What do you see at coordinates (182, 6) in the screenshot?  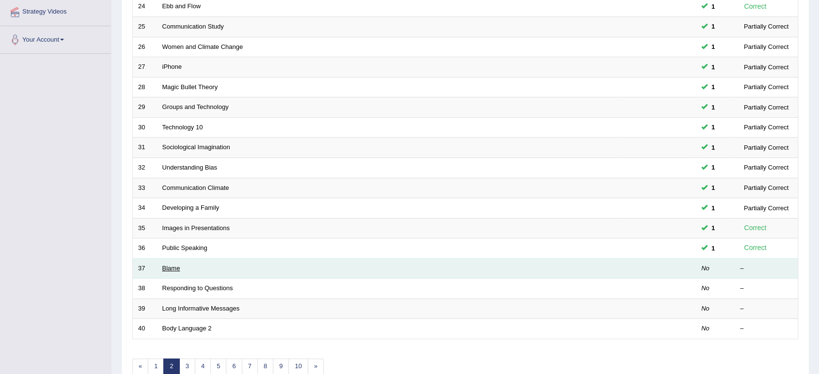 I see `a: Ebb and Flow` at bounding box center [182, 6].